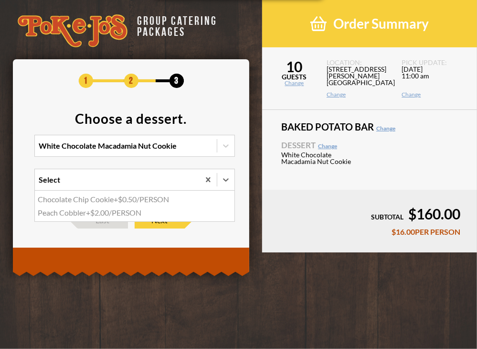 This screenshot has height=349, width=477. I want to click on div: $16.00 PER PERSON, so click(370, 232).